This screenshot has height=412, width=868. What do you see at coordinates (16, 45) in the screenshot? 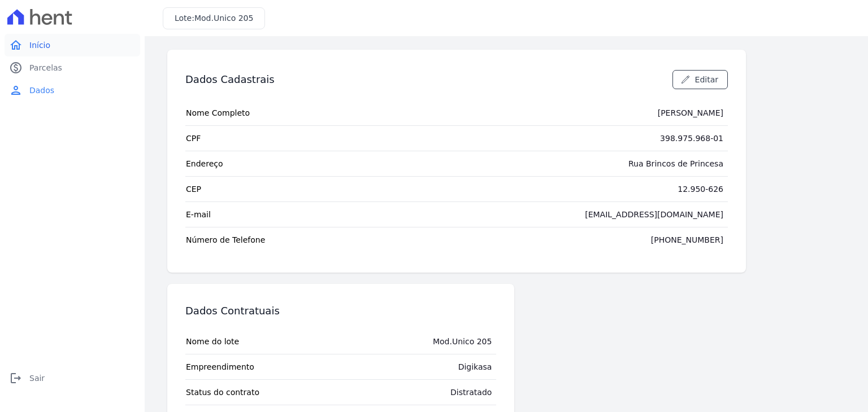
I see `i: home` at bounding box center [16, 45].